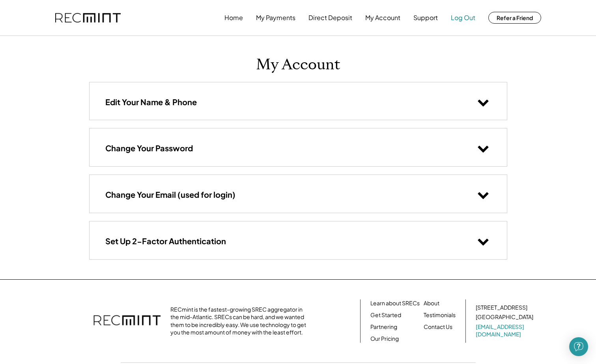  What do you see at coordinates (385, 339) in the screenshot?
I see `a: Our Pricing` at bounding box center [385, 339].